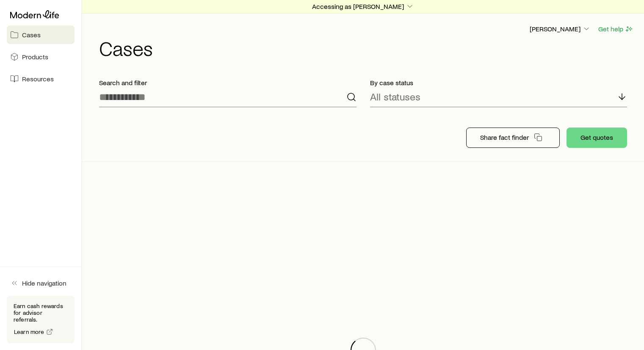 Image resolution: width=644 pixels, height=350 pixels. I want to click on a: Products, so click(40, 57).